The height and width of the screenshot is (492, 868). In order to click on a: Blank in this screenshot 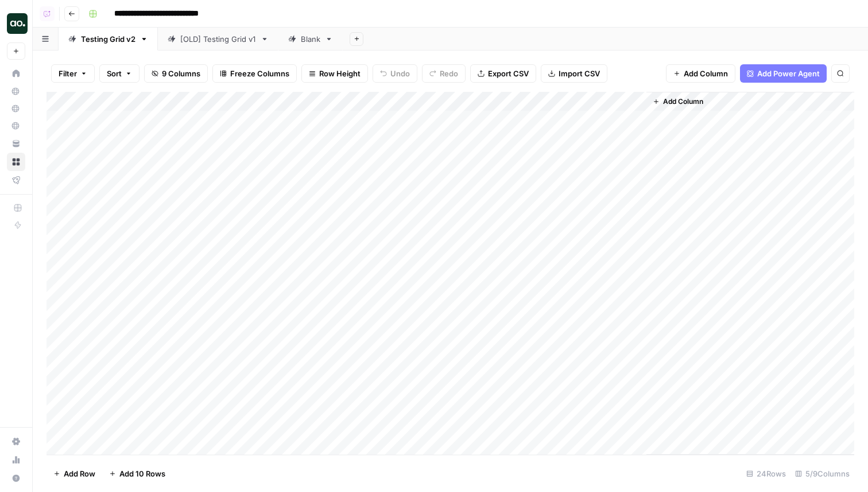, I will do `click(310, 39)`.